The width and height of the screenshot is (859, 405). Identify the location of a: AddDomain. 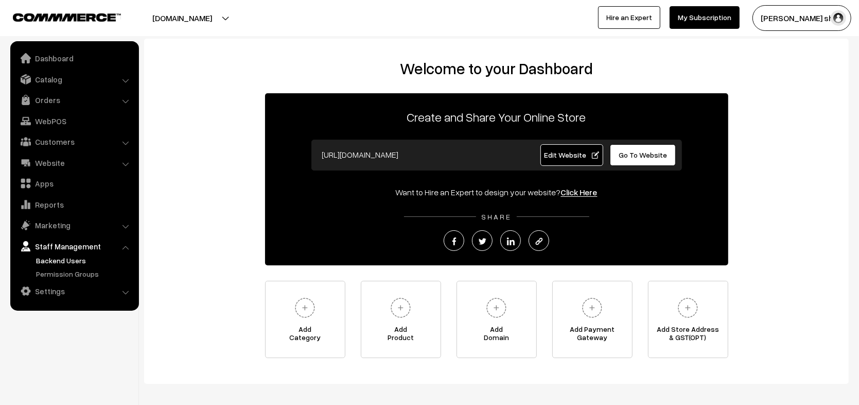
(497, 319).